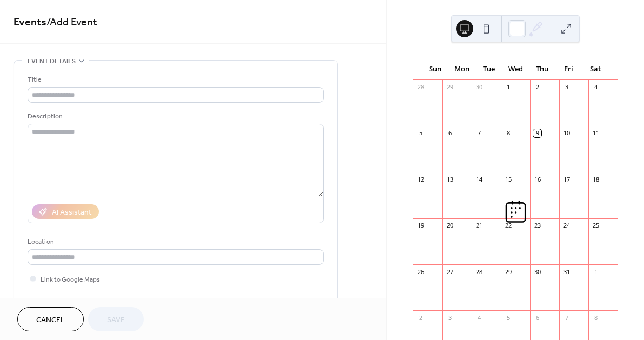 This screenshot has height=340, width=644. Describe the element at coordinates (479, 179) in the screenshot. I see `div: 14` at that location.